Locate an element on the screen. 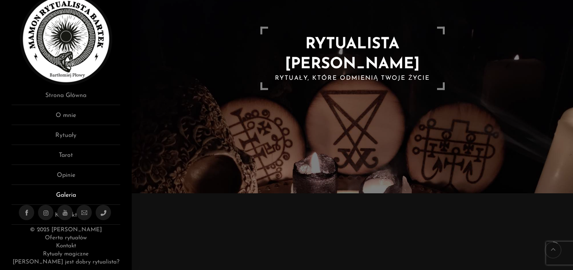  a: Opinie is located at coordinates (66, 178).